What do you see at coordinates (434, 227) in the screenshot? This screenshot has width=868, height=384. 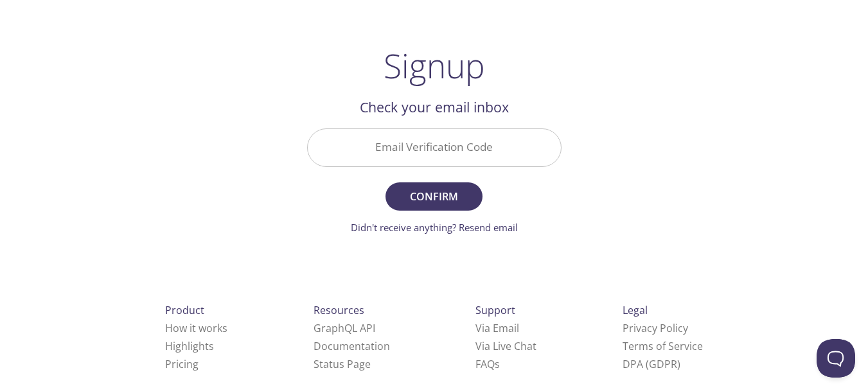 I see `a: Didn't receive anything? Resend email` at bounding box center [434, 227].